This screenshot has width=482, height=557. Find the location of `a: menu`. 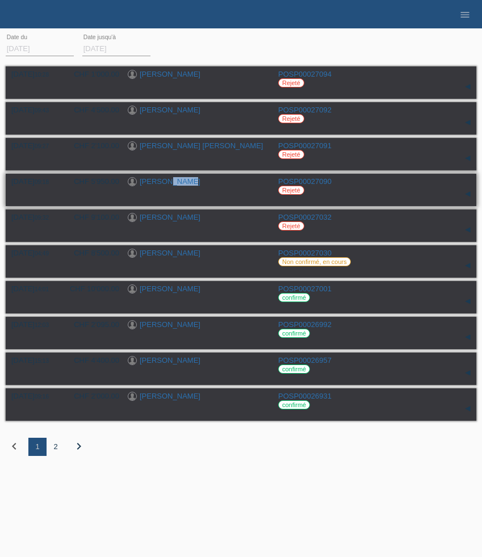

a: menu is located at coordinates (465, 14).